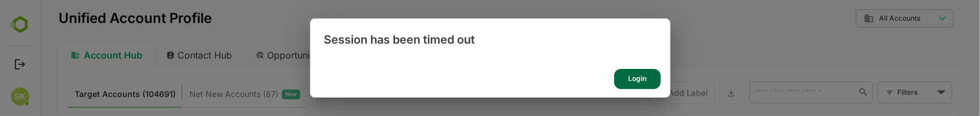  I want to click on div: Account Hub, so click(65, 55).